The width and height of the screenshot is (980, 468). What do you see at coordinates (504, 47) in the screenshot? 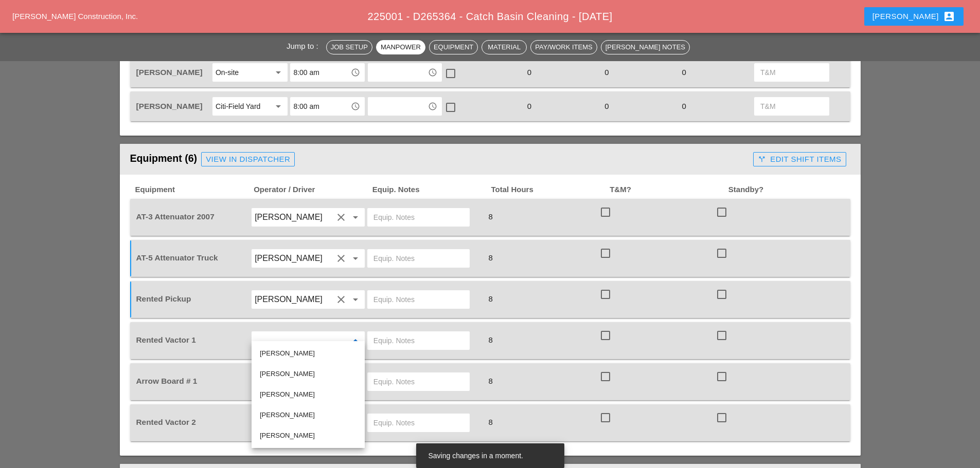
I see `button: Material` at bounding box center [504, 47].